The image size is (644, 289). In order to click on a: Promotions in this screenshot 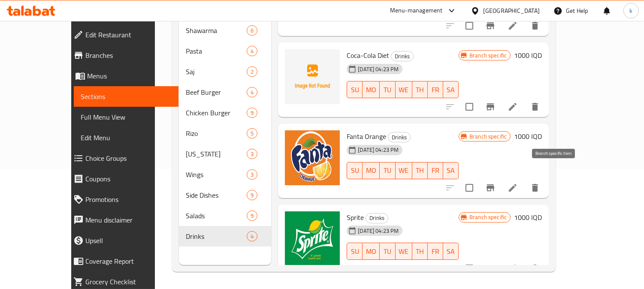, I will do `click(123, 199)`.